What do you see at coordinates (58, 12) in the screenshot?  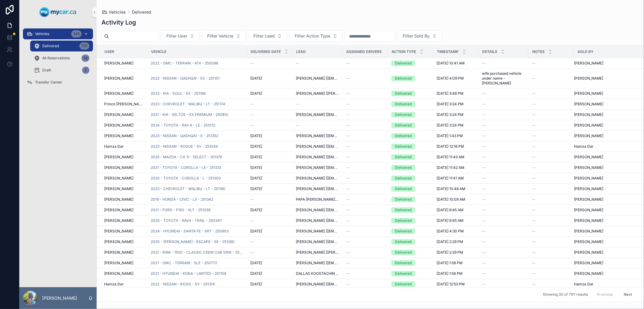 I see `img: App logo` at bounding box center [58, 12].